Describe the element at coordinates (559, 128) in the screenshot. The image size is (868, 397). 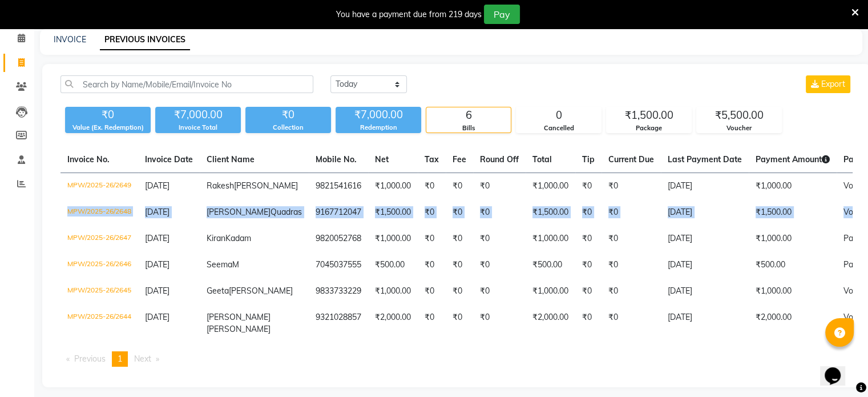
I see `div: Cancelled` at that location.